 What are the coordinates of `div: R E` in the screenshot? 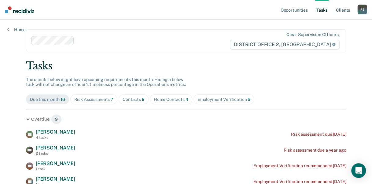 It's located at (362, 9).